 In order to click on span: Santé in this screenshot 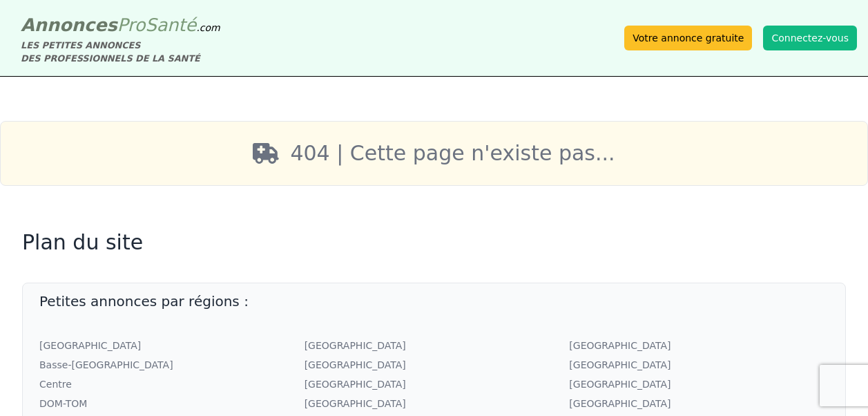, I will do `click(171, 25)`.